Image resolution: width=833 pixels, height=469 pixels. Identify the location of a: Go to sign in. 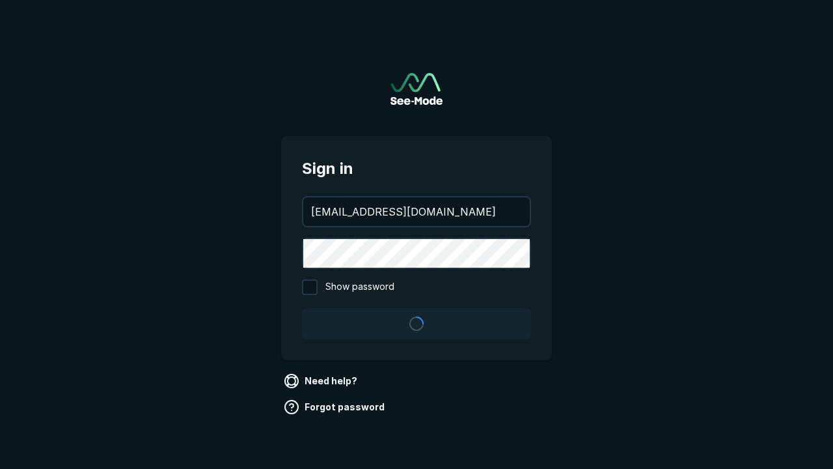
(417, 89).